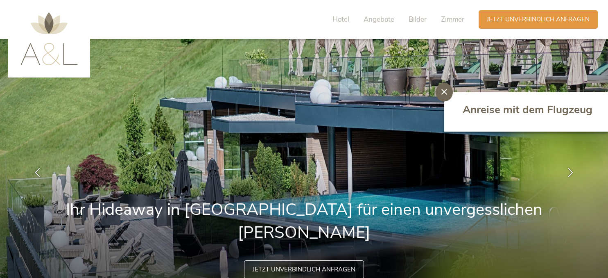  I want to click on span: Zimmer, so click(453, 19).